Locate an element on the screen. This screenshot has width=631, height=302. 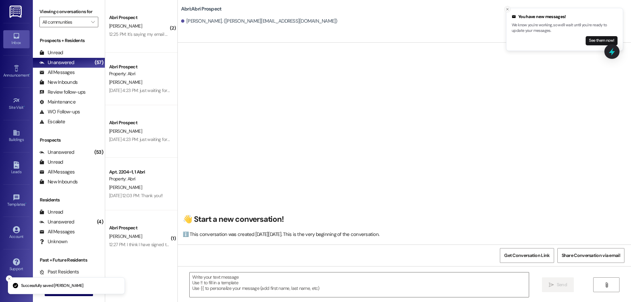
div: Residents is located at coordinates (69, 200).